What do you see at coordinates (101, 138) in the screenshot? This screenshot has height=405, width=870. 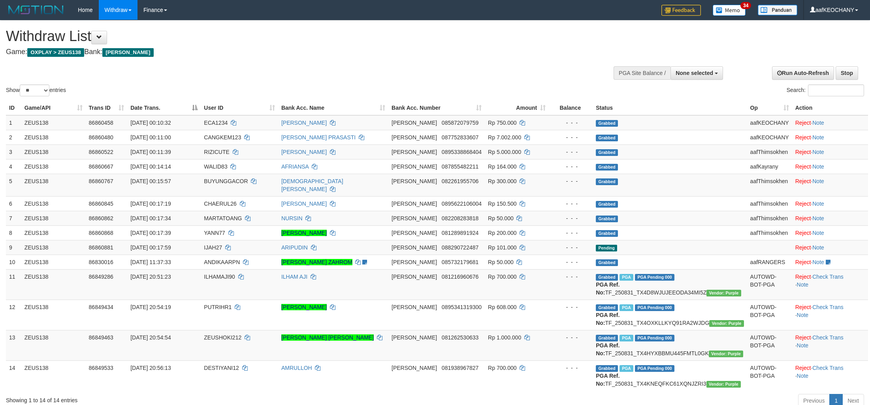 I see `span: 86860480` at bounding box center [101, 138].